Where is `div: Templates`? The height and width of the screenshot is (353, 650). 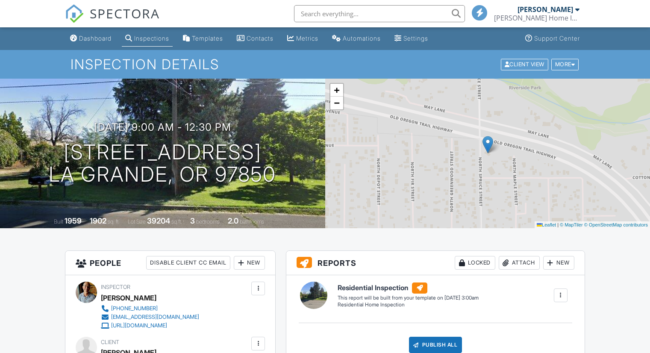
div: Templates is located at coordinates (207, 38).